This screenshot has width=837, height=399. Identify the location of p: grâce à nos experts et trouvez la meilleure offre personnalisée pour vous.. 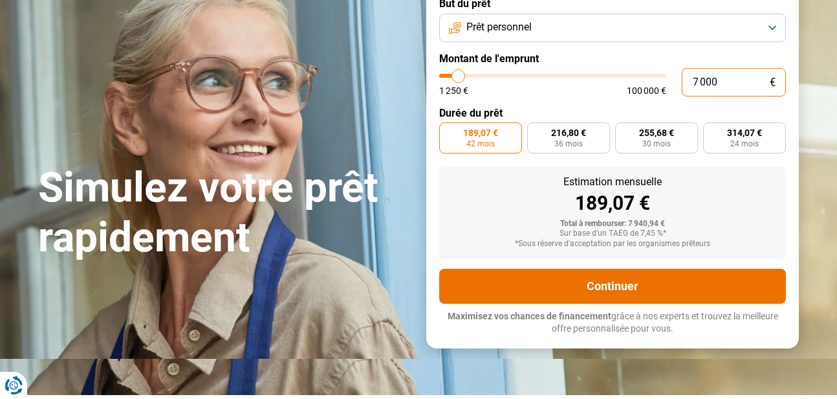
(613, 322).